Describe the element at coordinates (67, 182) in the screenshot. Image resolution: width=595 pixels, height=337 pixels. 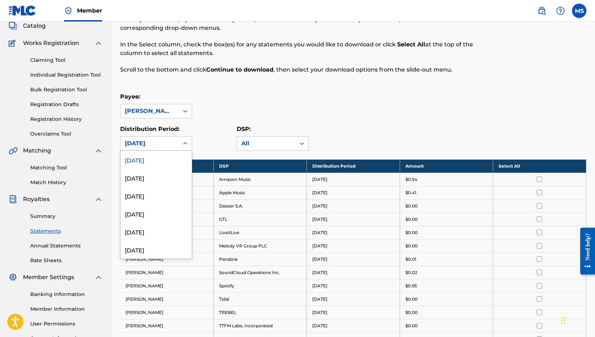
I see `a: Match History` at that location.